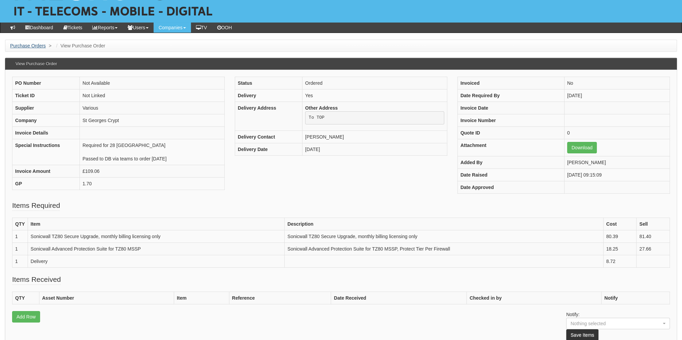 This screenshot has width=682, height=340. Describe the element at coordinates (36, 280) in the screenshot. I see `legend: Items Received` at that location.